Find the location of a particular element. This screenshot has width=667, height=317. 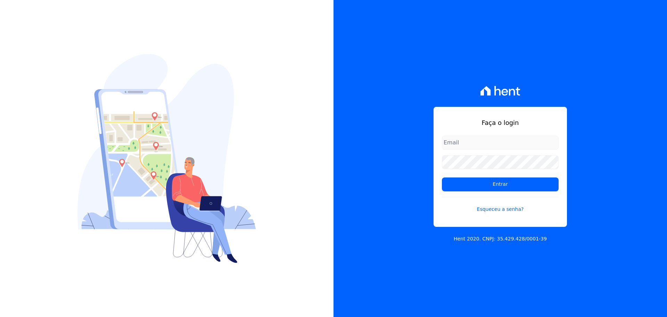

p: Hent 2020. CNPJ: 35.429.428/0001-39 is located at coordinates (500, 238).